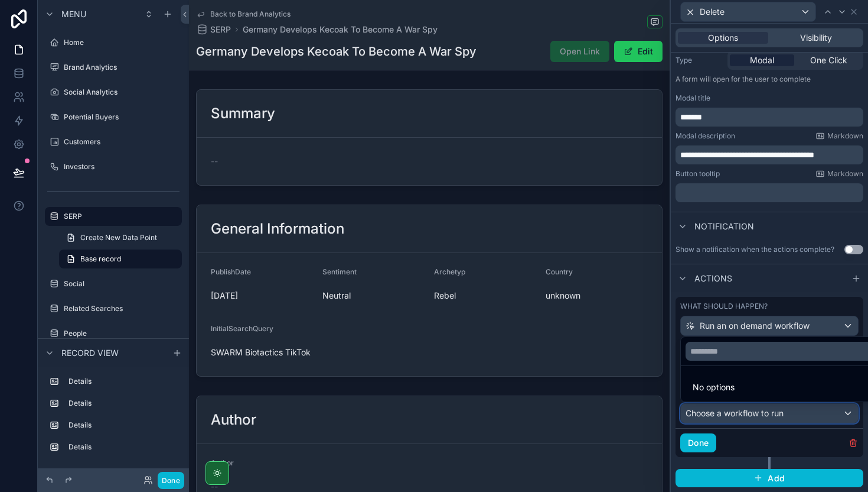 This screenshot has width=868, height=492. I want to click on label: Home, so click(122, 42).